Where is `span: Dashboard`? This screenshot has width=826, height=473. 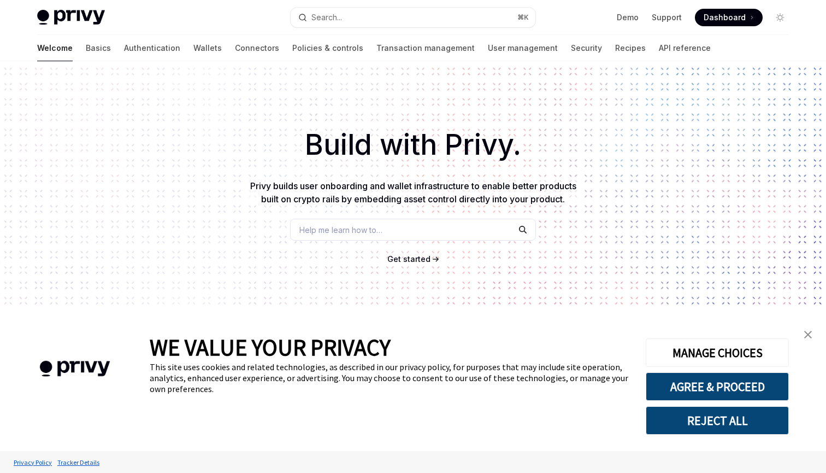 span: Dashboard is located at coordinates (725, 17).